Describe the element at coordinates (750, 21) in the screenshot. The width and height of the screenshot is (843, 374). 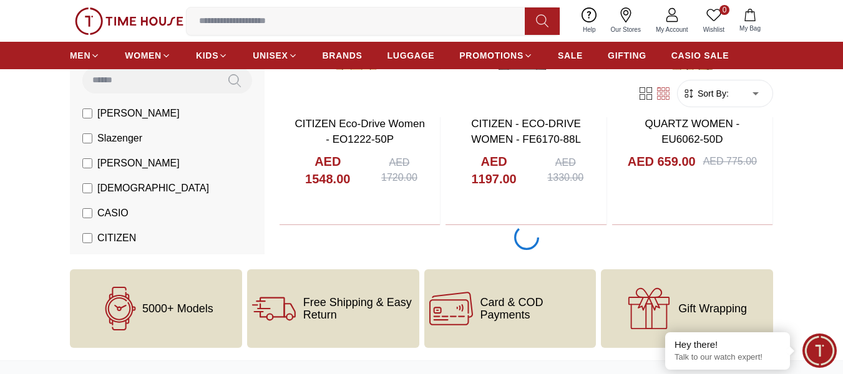
I see `button: My Bag` at that location.